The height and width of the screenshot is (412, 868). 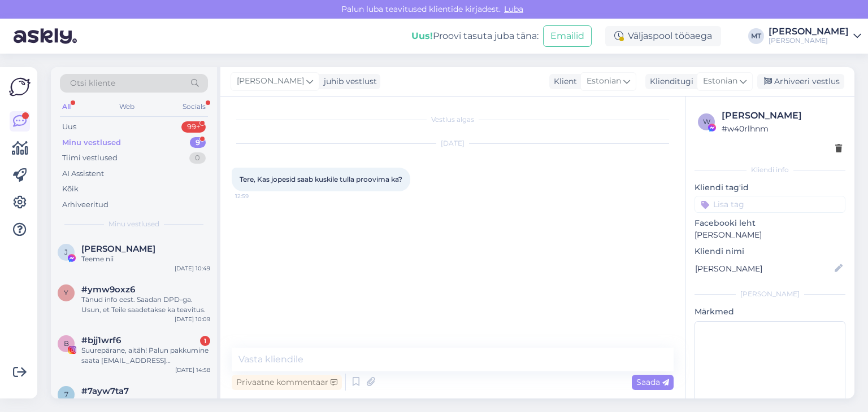 What do you see at coordinates (193, 127) in the screenshot?
I see `div: 99+` at bounding box center [193, 127].